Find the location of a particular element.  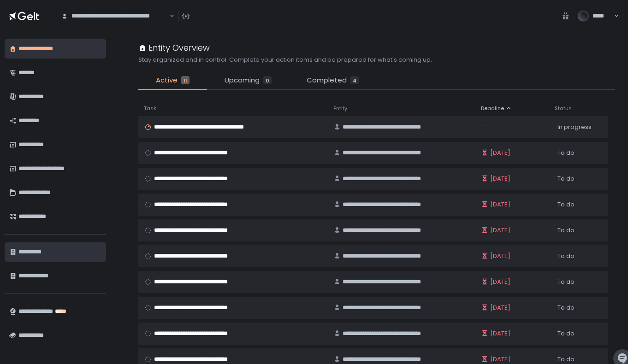

span: Status is located at coordinates (563, 108).